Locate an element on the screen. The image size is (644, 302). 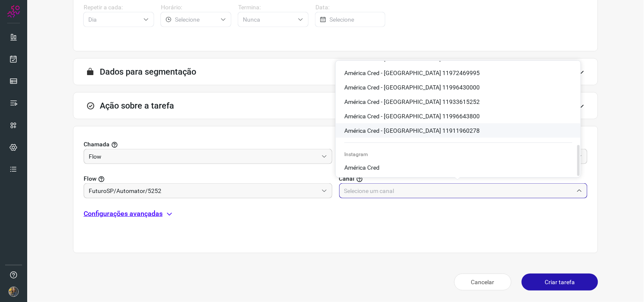
label: Termina: is located at coordinates (273, 7).